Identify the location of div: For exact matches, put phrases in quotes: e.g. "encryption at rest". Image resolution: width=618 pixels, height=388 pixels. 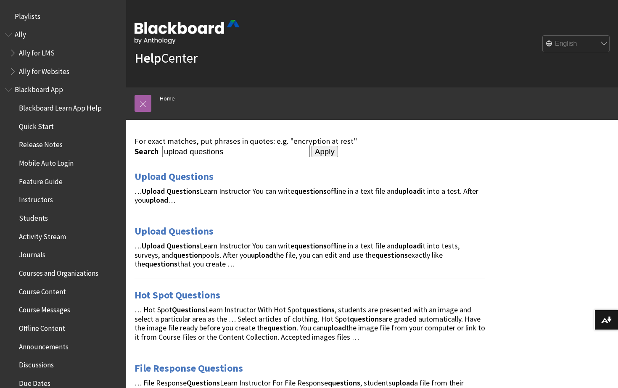
(310, 141).